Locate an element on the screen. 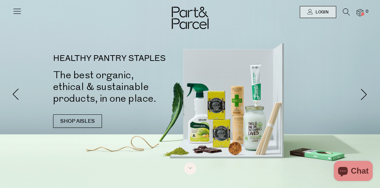  a: Login is located at coordinates (317, 12).